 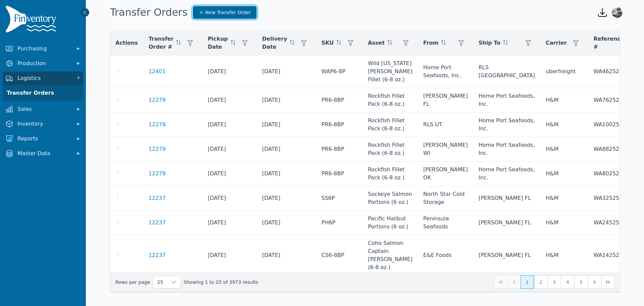 What do you see at coordinates (327, 43) in the screenshot?
I see `span: SKU` at bounding box center [327, 43].